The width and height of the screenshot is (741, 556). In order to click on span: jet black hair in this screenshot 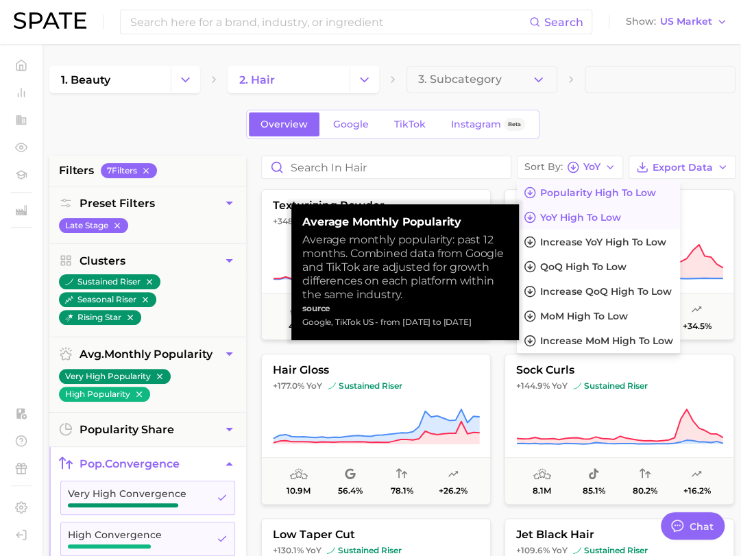, I will do `click(619, 534)`.